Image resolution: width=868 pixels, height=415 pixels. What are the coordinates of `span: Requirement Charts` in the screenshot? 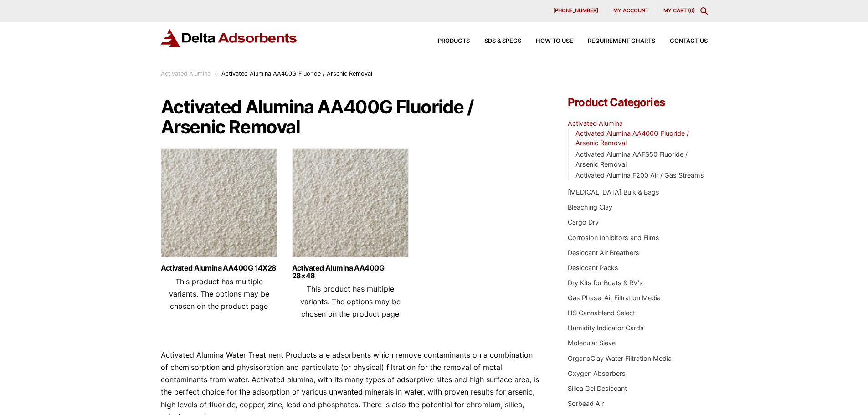 It's located at (622, 41).